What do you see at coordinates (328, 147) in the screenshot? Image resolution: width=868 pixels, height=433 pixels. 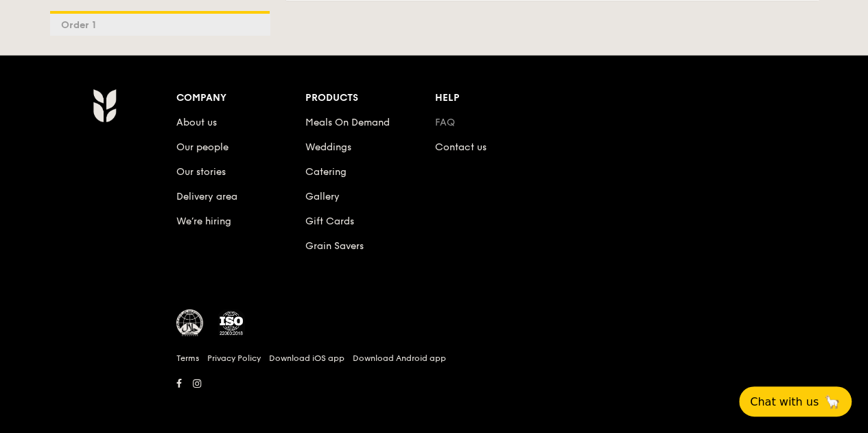 I see `a: Weddings` at bounding box center [328, 147].